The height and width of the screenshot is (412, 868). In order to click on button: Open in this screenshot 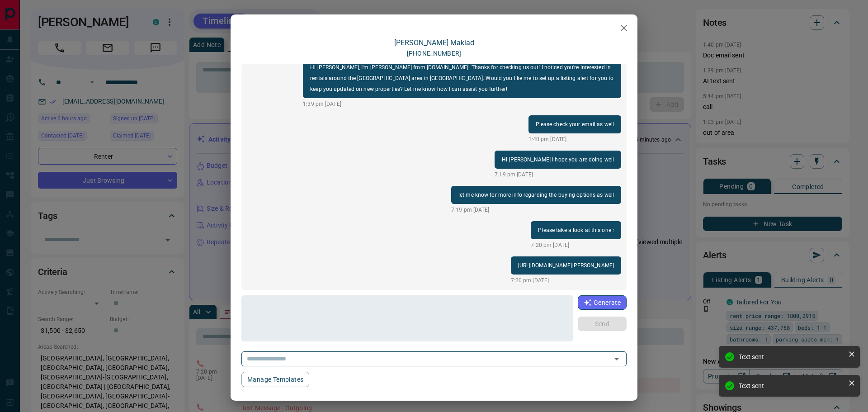, I will do `click(616, 359)`.